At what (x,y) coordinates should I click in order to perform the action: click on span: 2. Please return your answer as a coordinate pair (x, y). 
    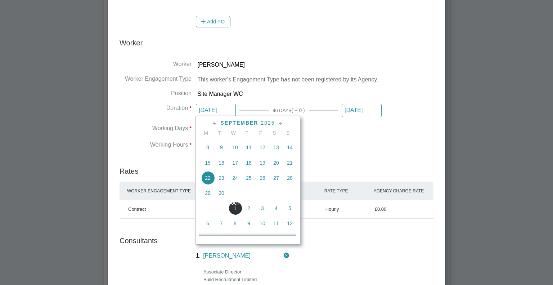
    Looking at the image, I should click on (249, 208).